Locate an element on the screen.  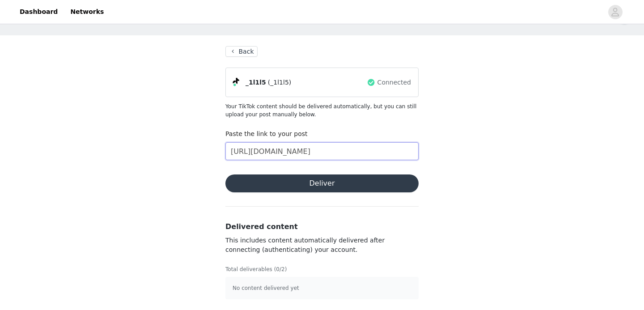
input: Paste the link to your content here is located at coordinates (322, 151).